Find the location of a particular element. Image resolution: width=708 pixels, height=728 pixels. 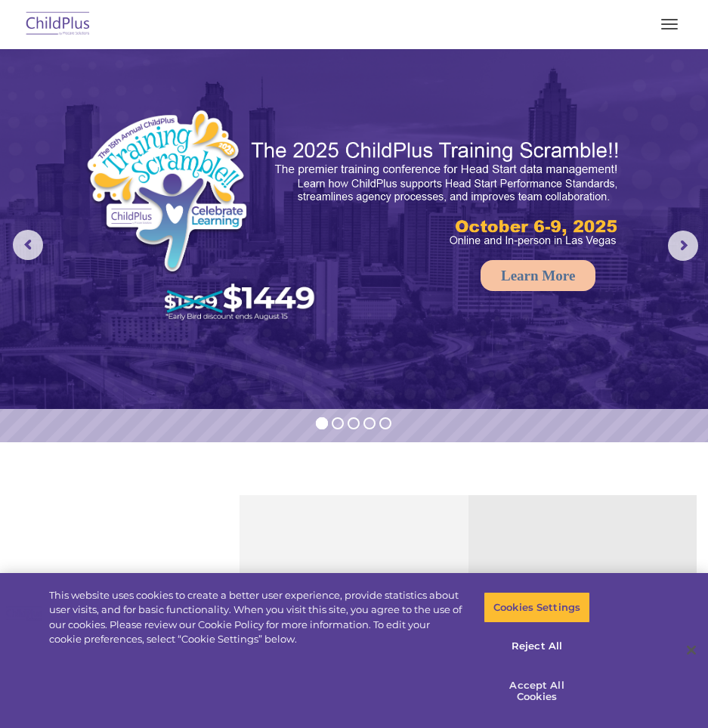

button: Reject All is located at coordinates (537, 646).